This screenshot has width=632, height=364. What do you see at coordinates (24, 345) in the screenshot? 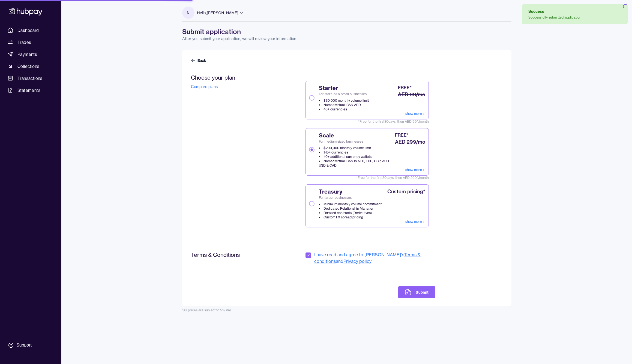
I see `div: Support` at bounding box center [24, 345].